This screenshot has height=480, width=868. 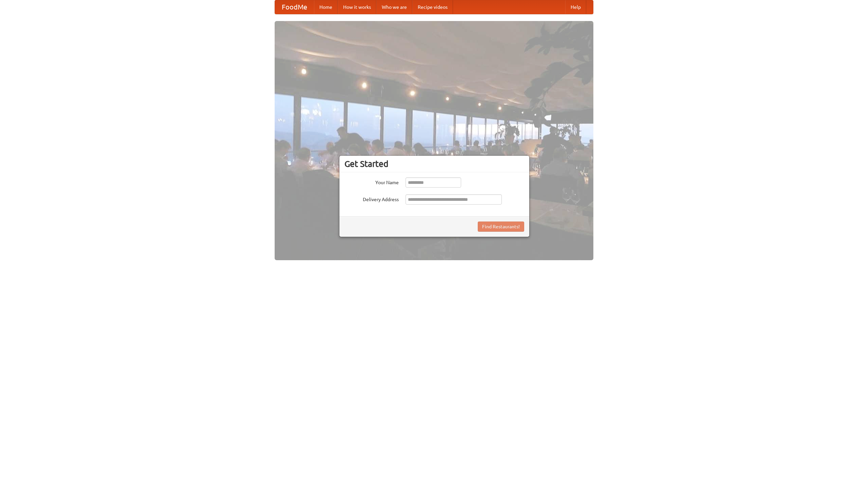 I want to click on label: Your Name, so click(x=372, y=181).